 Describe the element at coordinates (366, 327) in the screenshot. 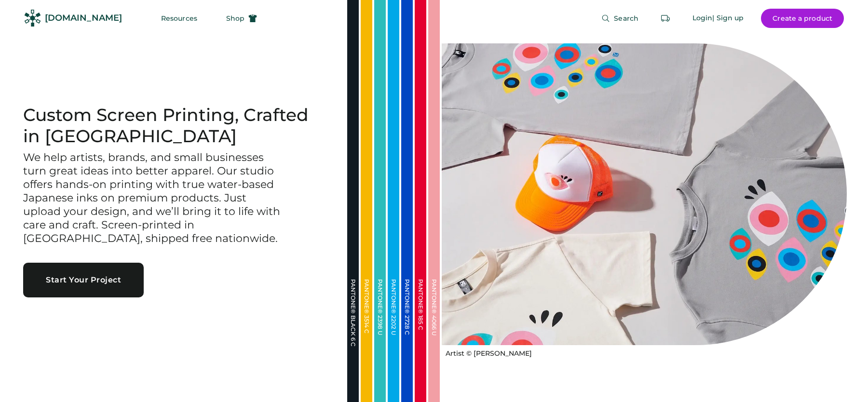

I see `div: PANTONE® 3514 C` at that location.